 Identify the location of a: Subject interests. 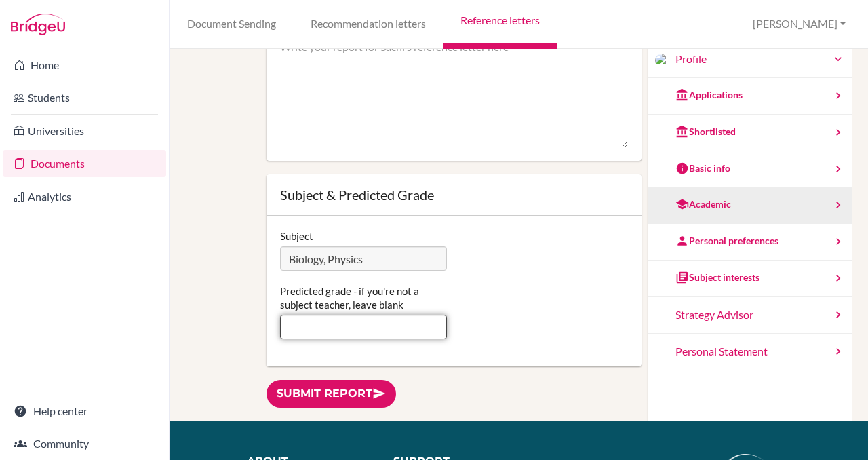
(750, 279).